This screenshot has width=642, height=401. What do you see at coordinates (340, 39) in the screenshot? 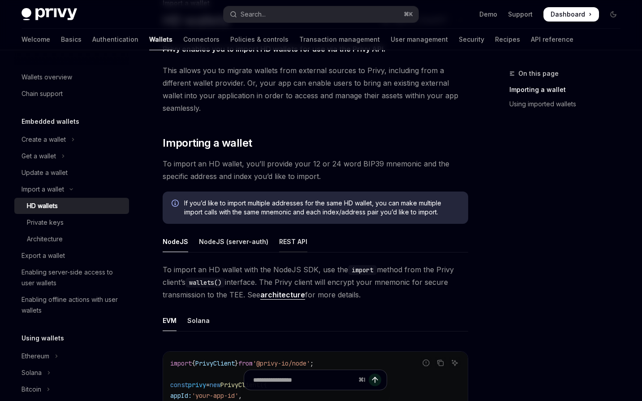
I see `a: Transaction management` at bounding box center [340, 39].